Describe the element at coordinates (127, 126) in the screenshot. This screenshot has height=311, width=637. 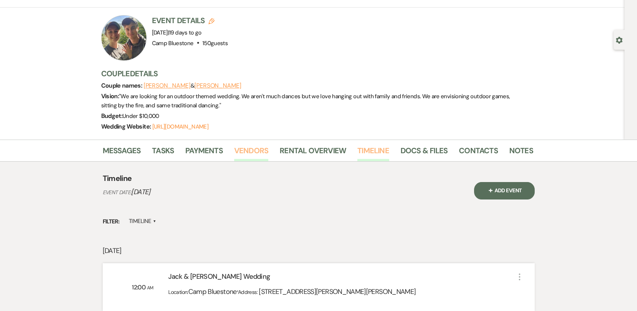
I see `span: Wedding Website:` at that location.